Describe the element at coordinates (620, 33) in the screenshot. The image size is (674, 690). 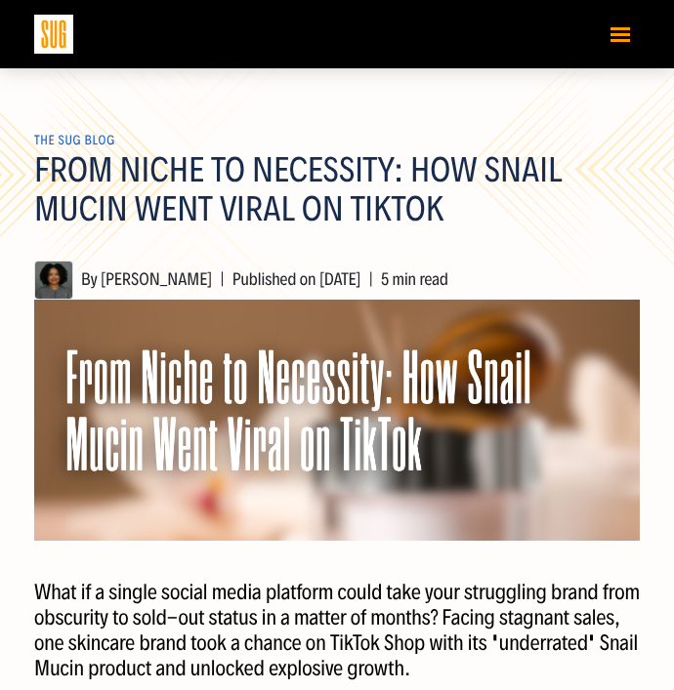
I see `button: Toggle navigation` at that location.